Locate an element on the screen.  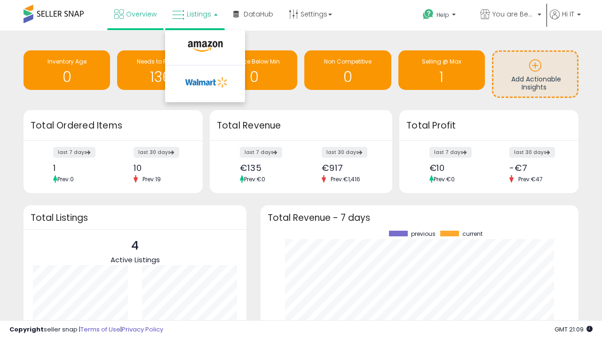
span: Active Listings is located at coordinates (135, 259).